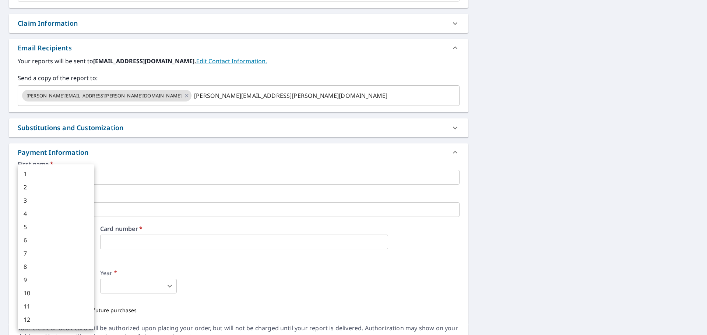  I want to click on li: 11, so click(56, 307).